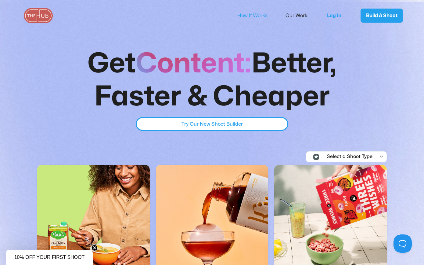 This screenshot has width=424, height=265. What do you see at coordinates (95, 247) in the screenshot?
I see `button: Close teaser` at bounding box center [95, 247].